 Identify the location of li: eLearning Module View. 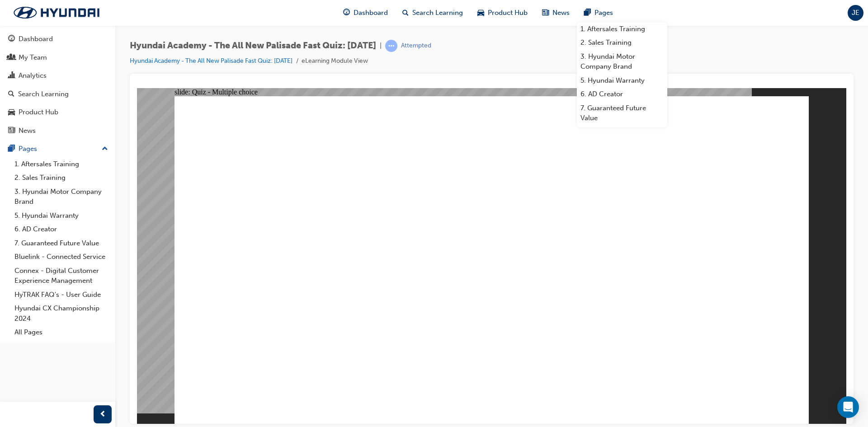
(335, 61).